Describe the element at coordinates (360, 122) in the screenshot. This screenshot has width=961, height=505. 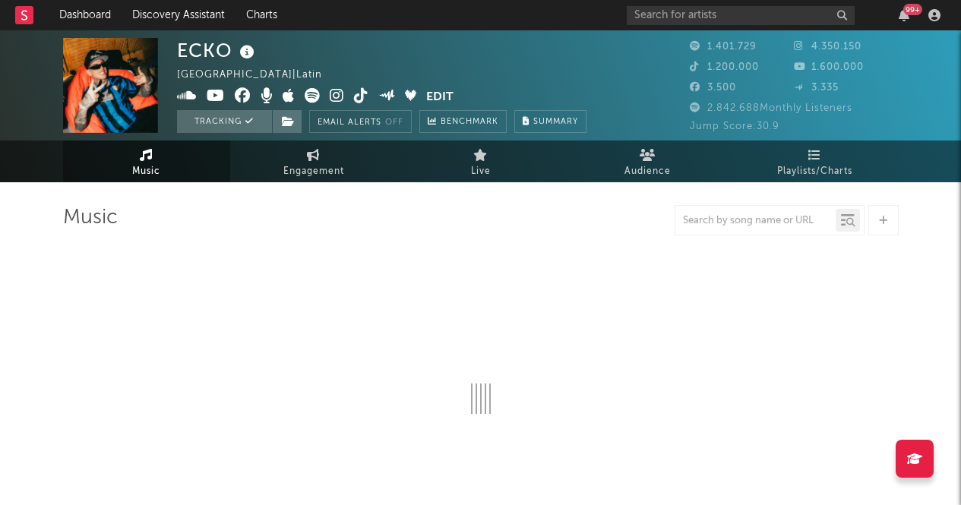
I see `button: Email AlertsOff` at that location.